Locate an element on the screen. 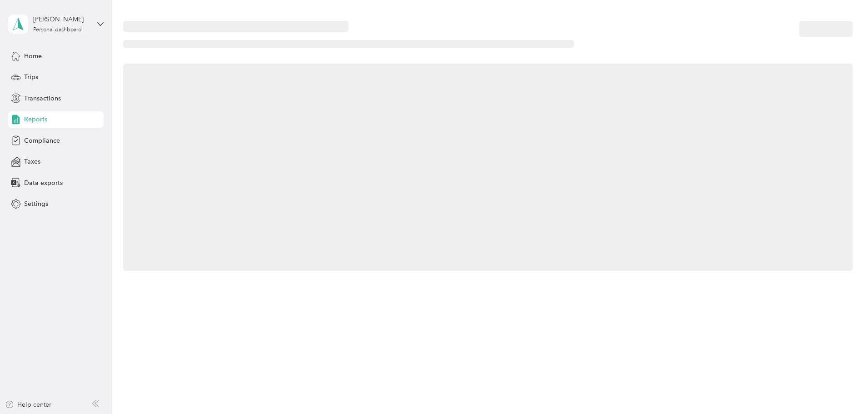 This screenshot has width=868, height=414. span: Transactions is located at coordinates (42, 98).